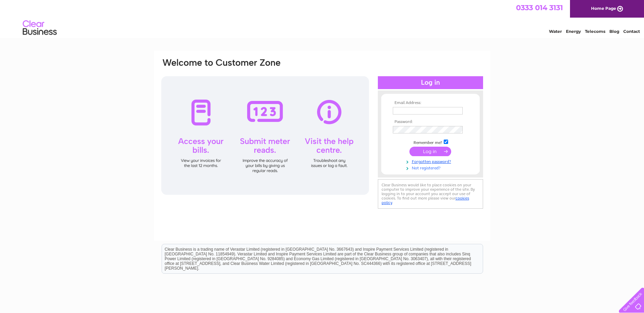 The image size is (644, 313). I want to click on th: Email Address:, so click(431, 103).